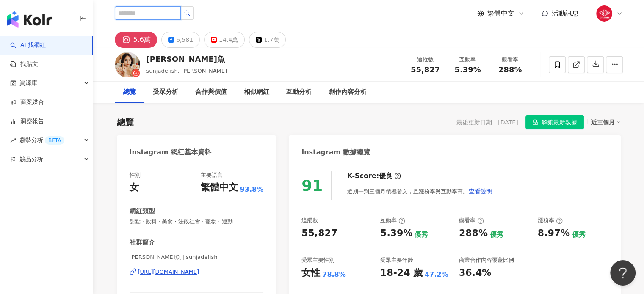 The width and height of the screenshot is (644, 294). Describe the element at coordinates (396, 233) in the screenshot. I see `div: 5.39%` at that location.